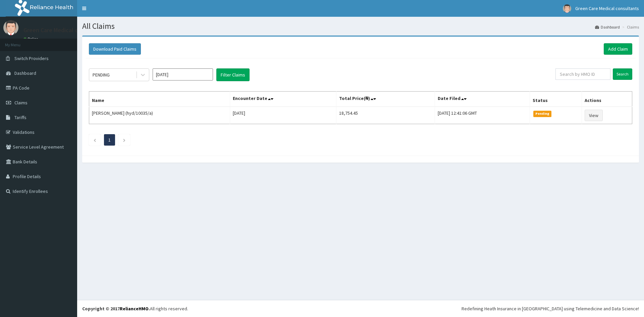 Image resolution: width=644 pixels, height=317 pixels. Describe the element at coordinates (482, 99) in the screenshot. I see `th: Date Filed` at that location.